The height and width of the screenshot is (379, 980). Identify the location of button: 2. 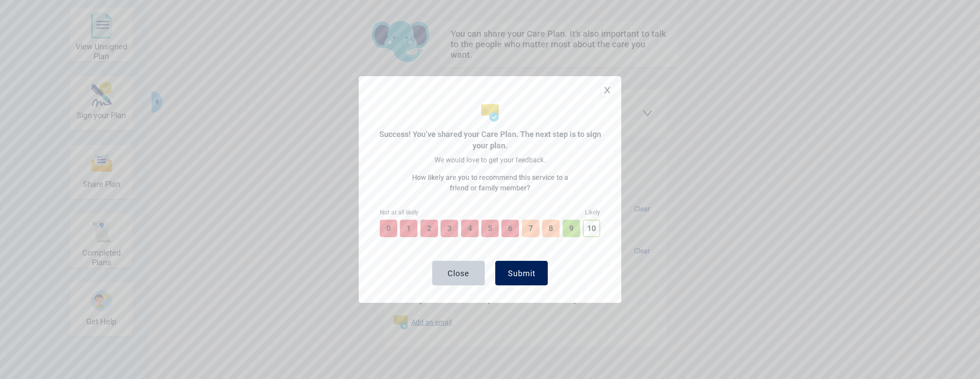
(429, 228).